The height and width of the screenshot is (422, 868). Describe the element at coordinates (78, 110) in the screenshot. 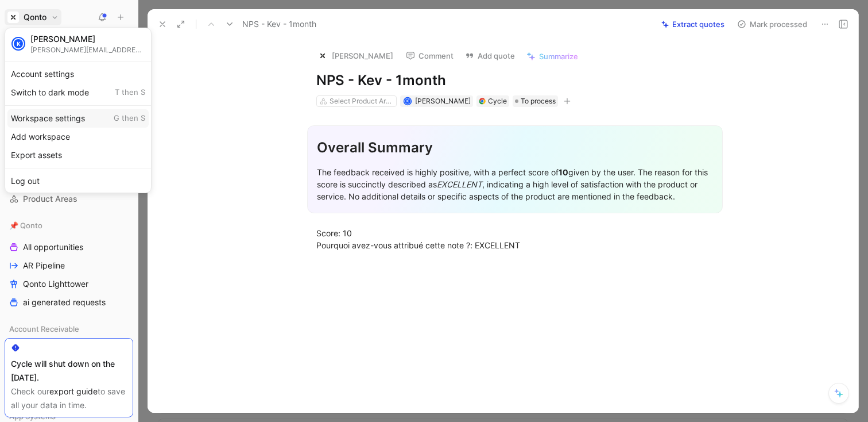

I see `div: QontoQonto` at that location.